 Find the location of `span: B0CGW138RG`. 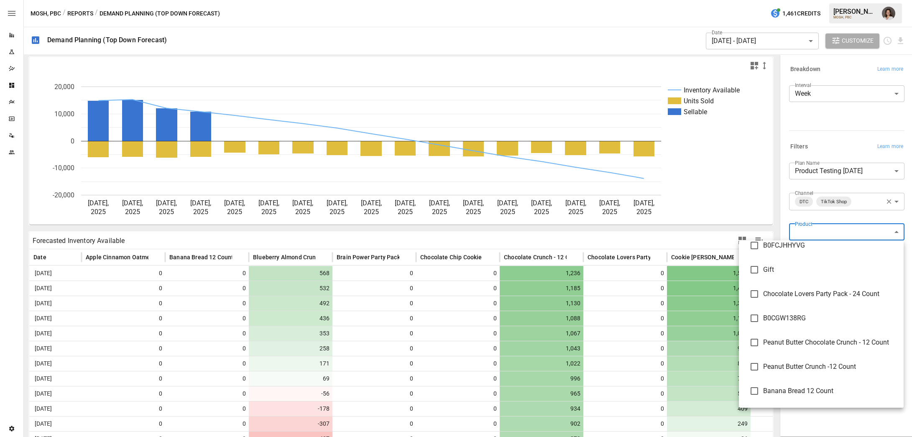

span: B0CGW138RG is located at coordinates (830, 318).